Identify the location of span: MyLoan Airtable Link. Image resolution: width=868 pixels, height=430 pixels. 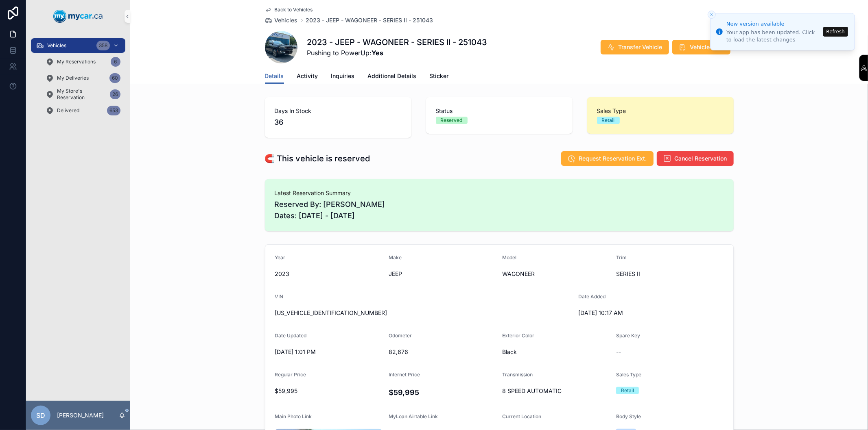
(413, 416).